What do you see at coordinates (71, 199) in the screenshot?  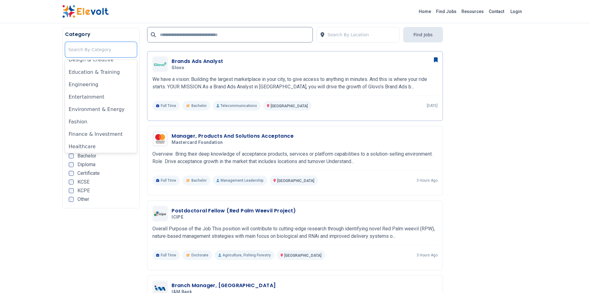 I see `input: Other` at bounding box center [71, 199].